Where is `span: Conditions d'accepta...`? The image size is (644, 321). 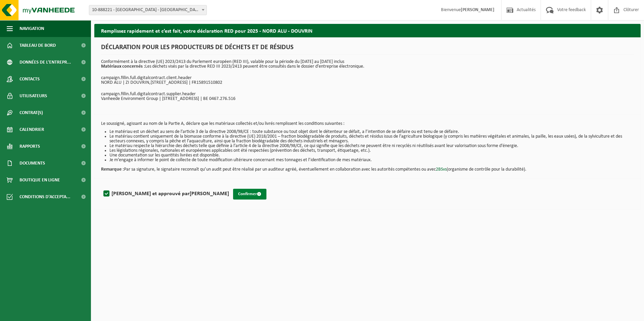 span: Conditions d'accepta... is located at coordinates (45, 197).